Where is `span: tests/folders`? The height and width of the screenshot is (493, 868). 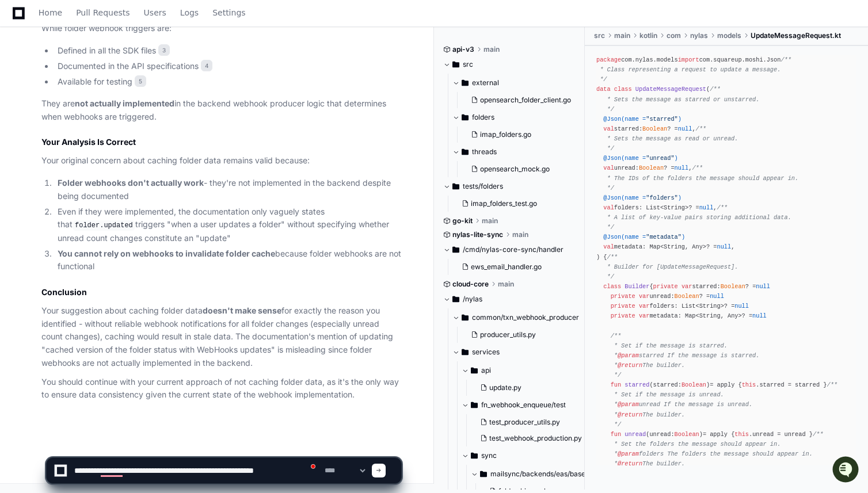
span: tests/folders is located at coordinates (483, 186).